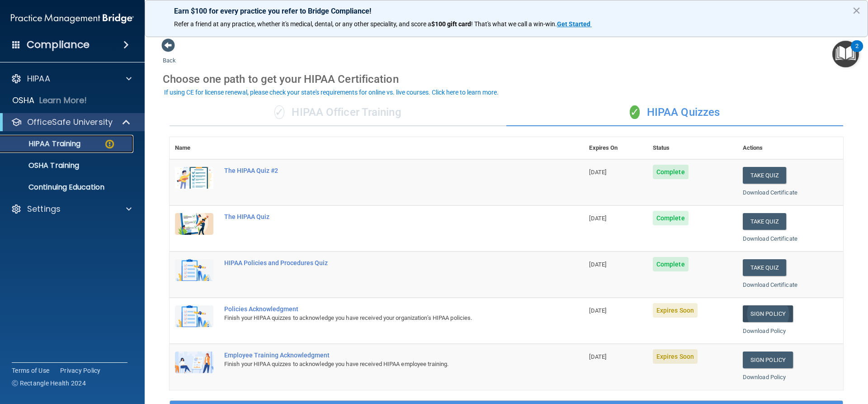  What do you see at coordinates (338, 113) in the screenshot?
I see `div: HIPAA Officer Training` at bounding box center [338, 113].